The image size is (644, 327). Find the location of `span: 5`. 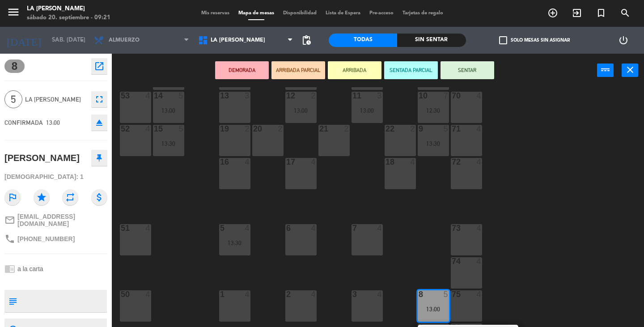

span: 5 is located at coordinates (13, 99).